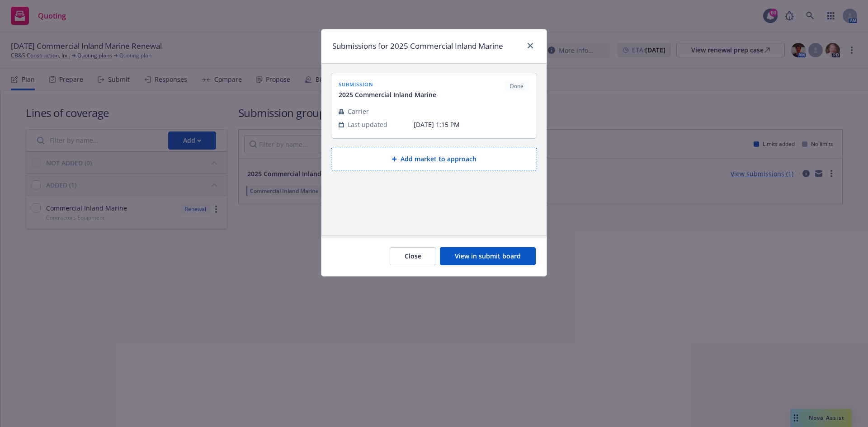 The width and height of the screenshot is (868, 427). Describe the element at coordinates (413, 256) in the screenshot. I see `button: Close` at that location.